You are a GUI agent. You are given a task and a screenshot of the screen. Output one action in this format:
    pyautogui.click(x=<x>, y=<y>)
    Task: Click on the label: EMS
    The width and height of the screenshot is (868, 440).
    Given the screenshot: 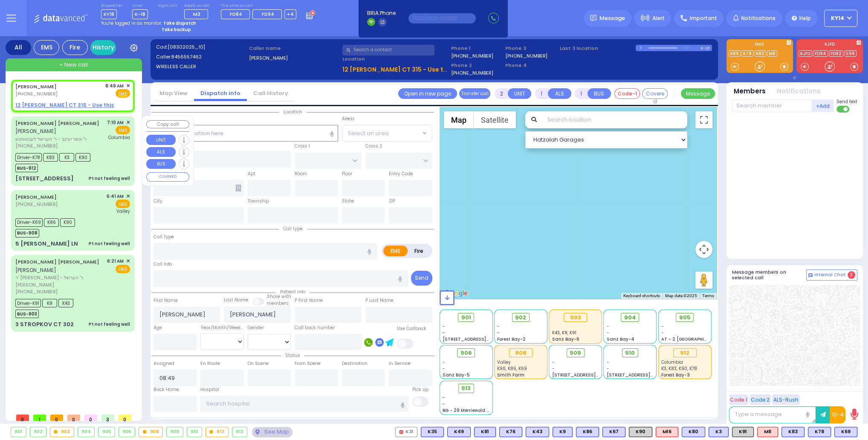 What is the action you would take?
    pyautogui.click(x=760, y=45)
    